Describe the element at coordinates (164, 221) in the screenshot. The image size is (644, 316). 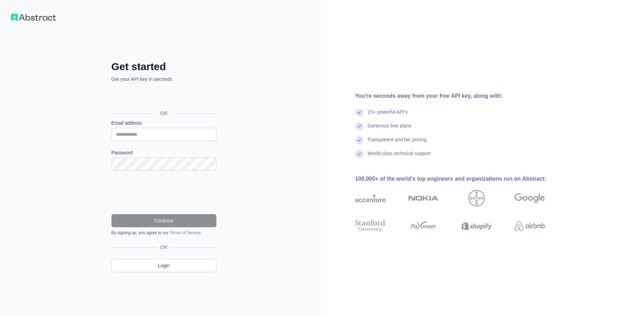
I see `button: Continue` at that location.